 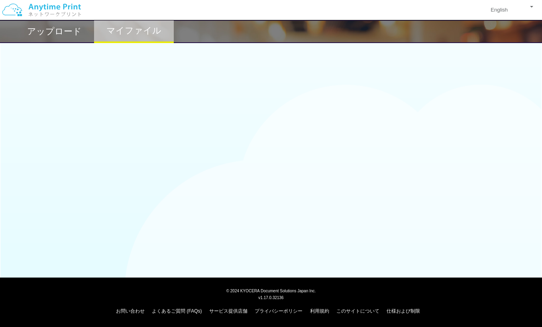 I want to click on span: v1.17.0.32136, so click(x=270, y=297).